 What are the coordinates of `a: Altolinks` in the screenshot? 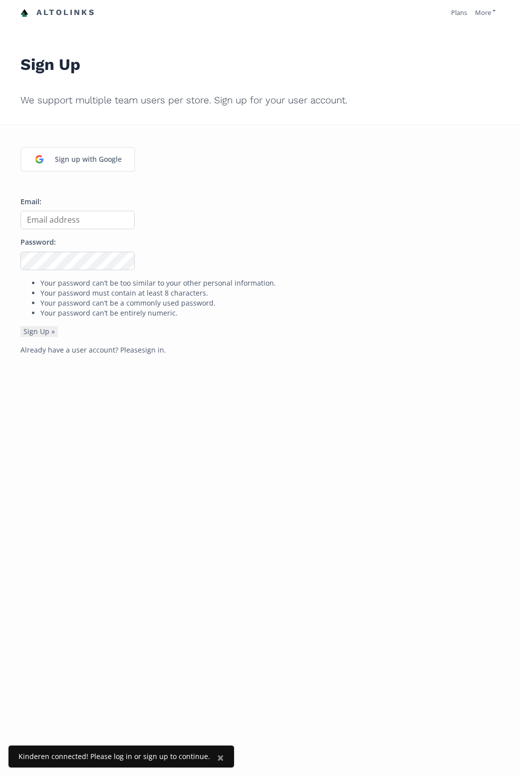 It's located at (58, 12).